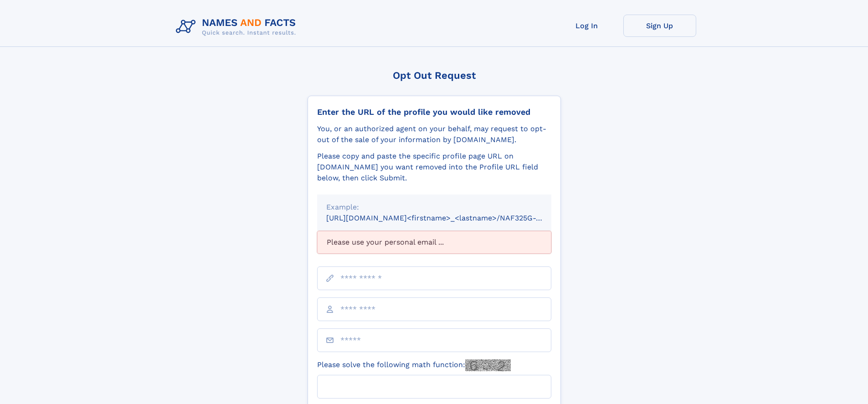  Describe the element at coordinates (434, 112) in the screenshot. I see `div: Enter the URL of the profile you would like removed` at that location.